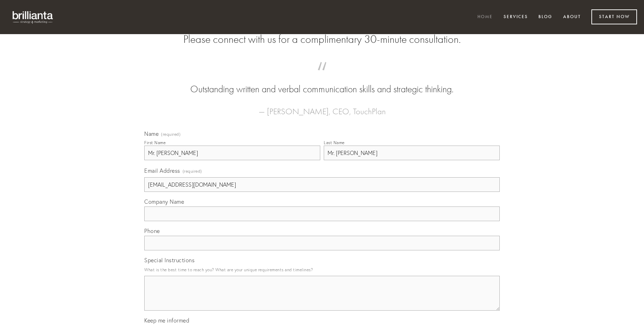 Image resolution: width=644 pixels, height=327 pixels. What do you see at coordinates (545, 17) in the screenshot?
I see `a: Blog` at bounding box center [545, 17].